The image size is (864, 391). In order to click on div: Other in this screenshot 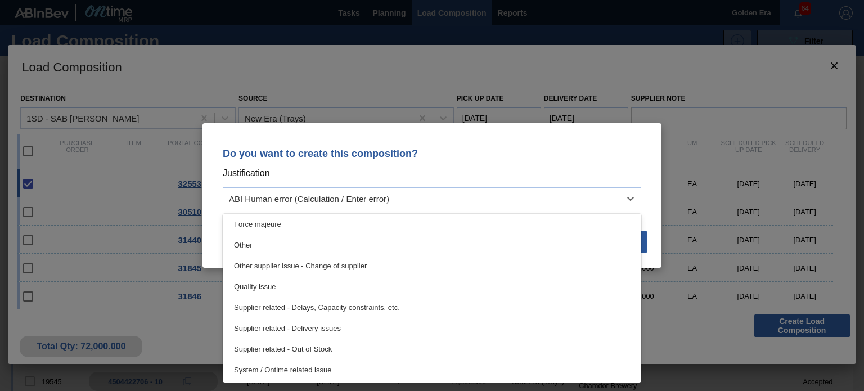, I will do `click(432, 245)`.